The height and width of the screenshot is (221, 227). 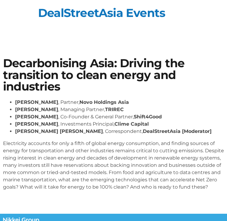 What do you see at coordinates (120, 124) in the screenshot?
I see `li: , Investments Principal,` at bounding box center [120, 124].